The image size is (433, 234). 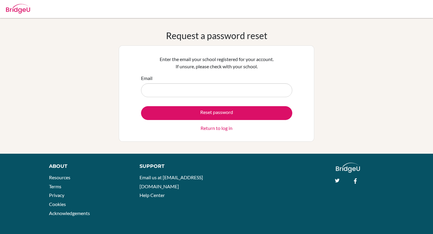 I want to click on p: Enter the email your school registered for your account. If unsure, please check with your school., so click(x=216, y=63).